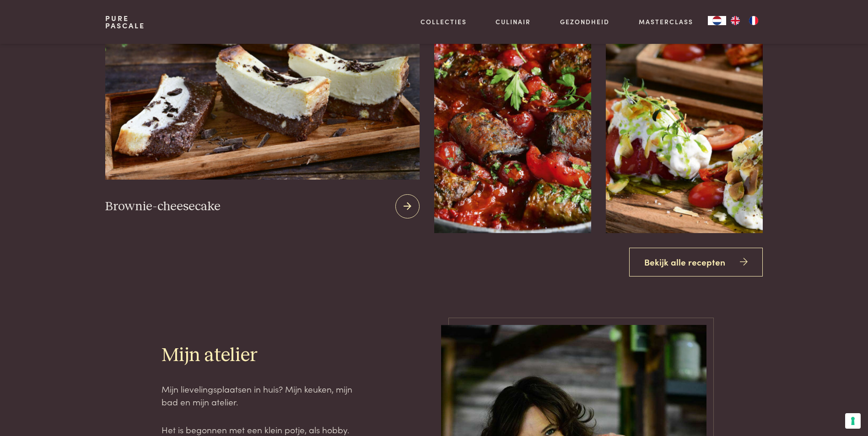  What do you see at coordinates (735, 21) in the screenshot?
I see `aside: Language selected: Nederlands` at bounding box center [735, 21].